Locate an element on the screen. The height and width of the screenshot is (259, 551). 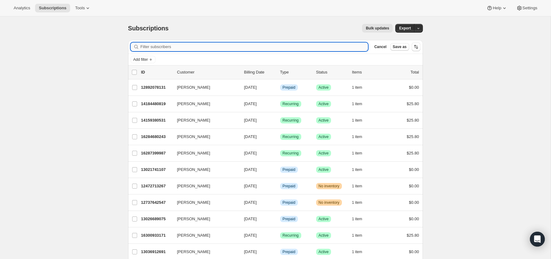
span: Bulk updates is located at coordinates (377, 28).